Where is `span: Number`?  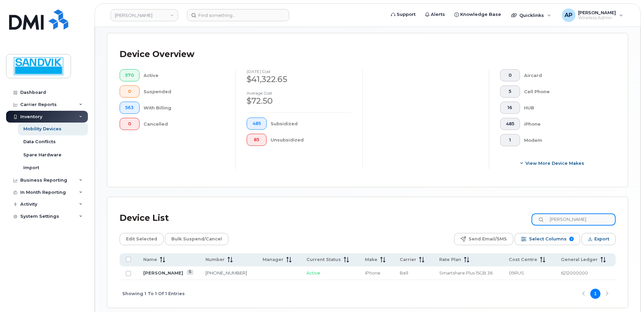 span: Number is located at coordinates (215, 260).